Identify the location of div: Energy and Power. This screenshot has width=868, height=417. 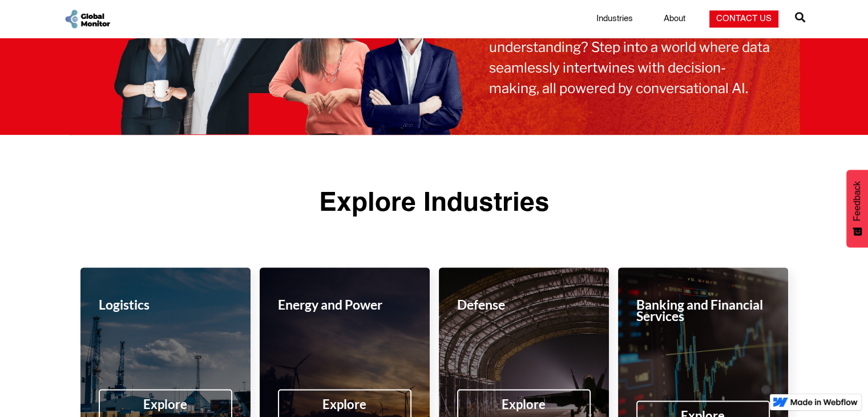
(330, 304).